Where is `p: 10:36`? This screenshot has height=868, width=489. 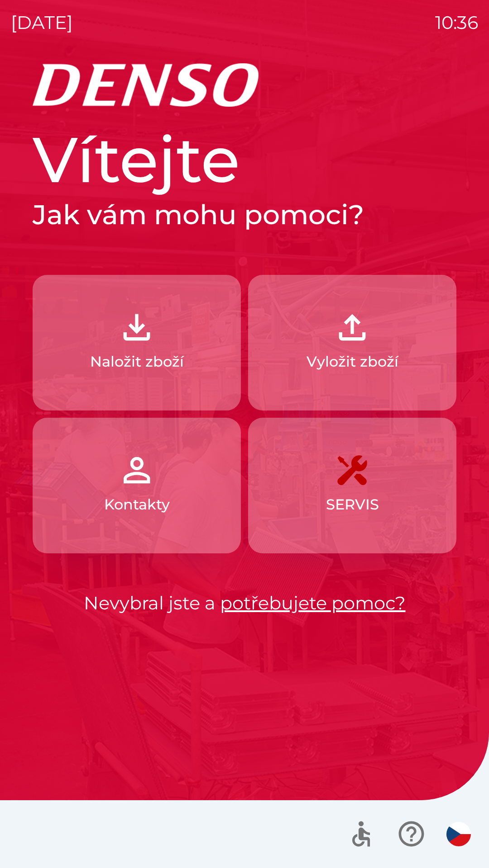
p: 10:36 is located at coordinates (456, 23).